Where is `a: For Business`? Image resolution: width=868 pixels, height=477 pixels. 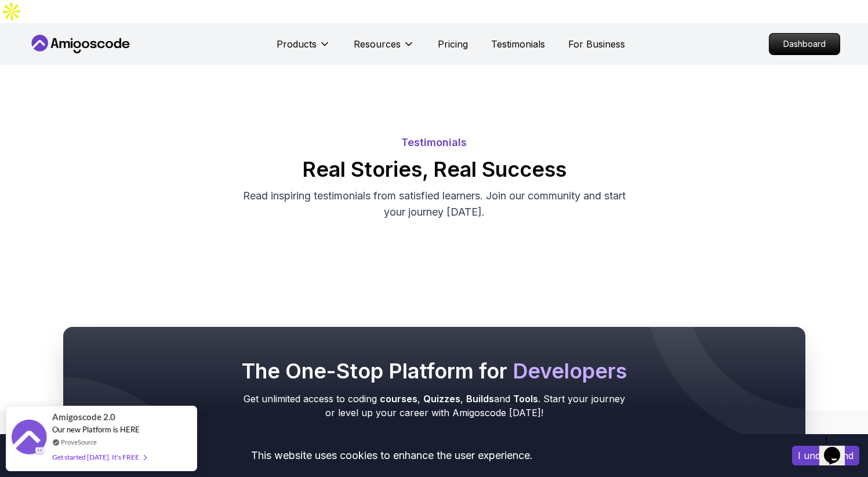
a: For Business is located at coordinates (597, 44).